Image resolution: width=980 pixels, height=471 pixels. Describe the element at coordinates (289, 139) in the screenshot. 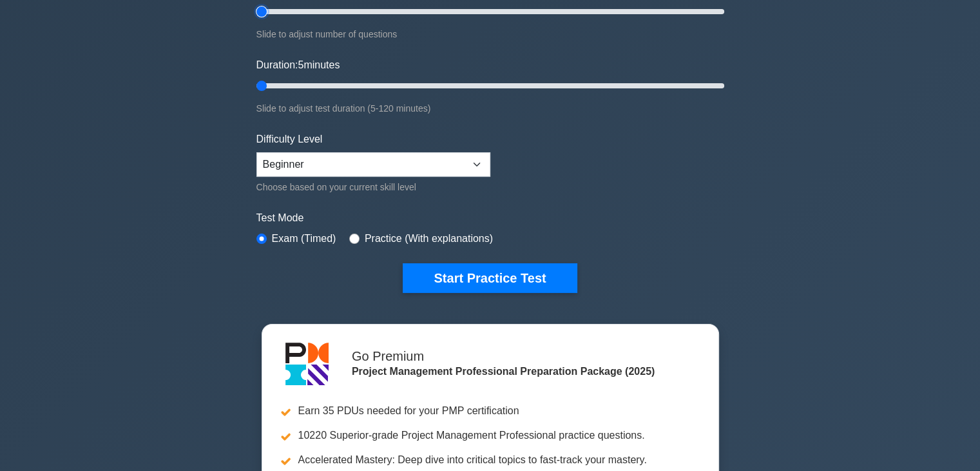

I see `label: Difficulty Level` at that location.